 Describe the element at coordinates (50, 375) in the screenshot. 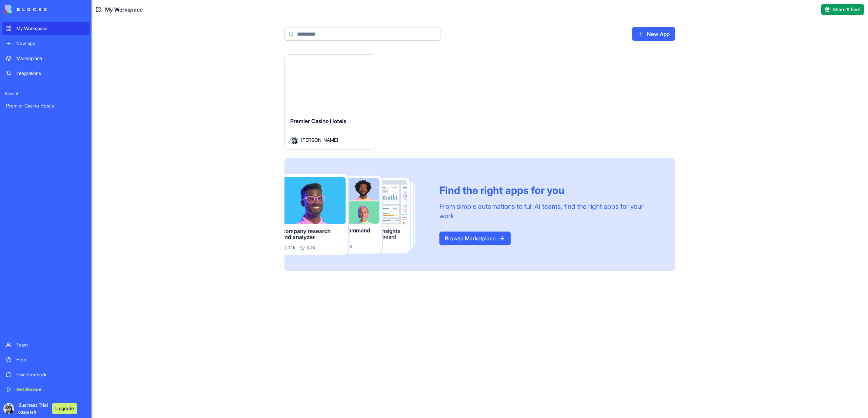

I see `div: Give feedback` at that location.